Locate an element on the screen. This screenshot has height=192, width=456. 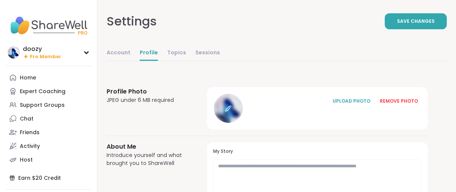
div: Home is located at coordinates (28, 78).